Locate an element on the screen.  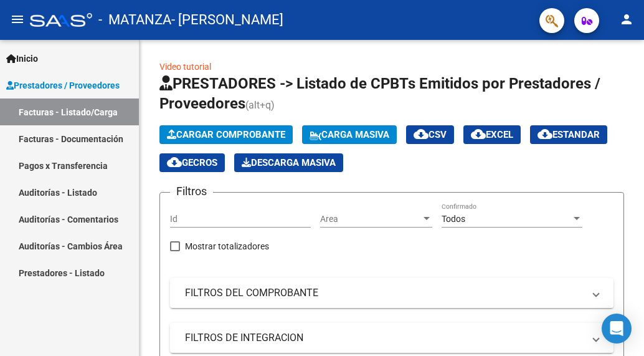
span: Gecros is located at coordinates (192, 163).